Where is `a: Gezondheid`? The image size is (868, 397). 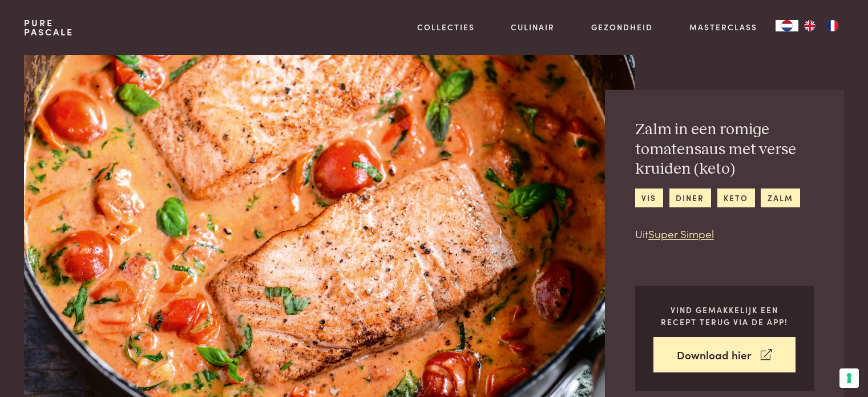
a: Gezondheid is located at coordinates (622, 27).